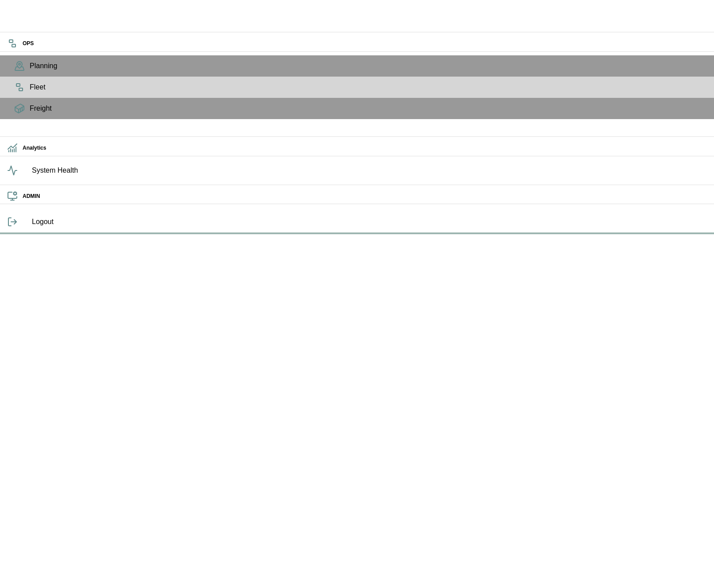 This screenshot has height=588, width=714. What do you see at coordinates (364, 44) in the screenshot?
I see `h6: OPS` at bounding box center [364, 44].